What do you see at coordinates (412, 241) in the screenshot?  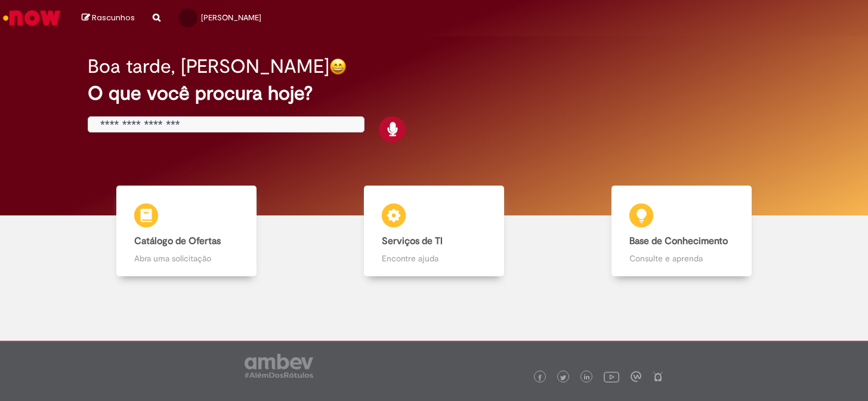 I see `b: Serviços de TI` at bounding box center [412, 241].